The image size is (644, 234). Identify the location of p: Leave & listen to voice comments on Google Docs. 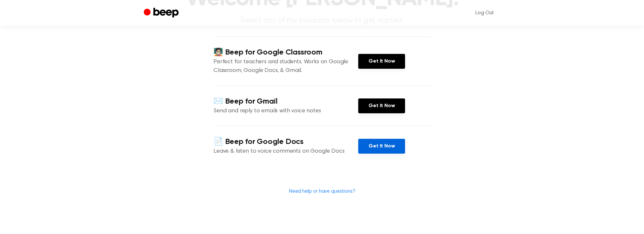
(286, 152).